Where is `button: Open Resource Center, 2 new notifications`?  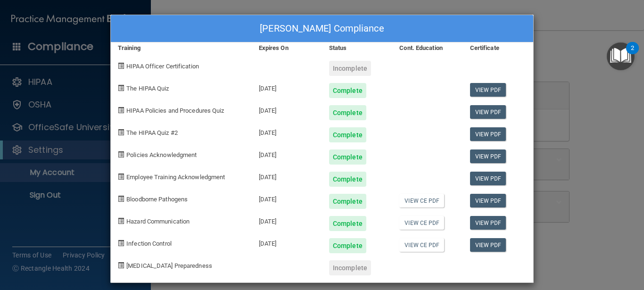 button: Open Resource Center, 2 new notifications is located at coordinates (620, 56).